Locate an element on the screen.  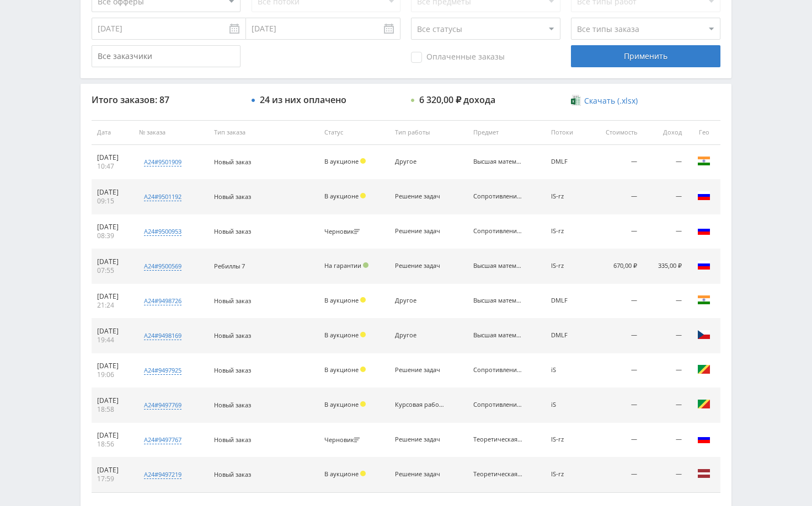
img: ind.png is located at coordinates (703, 299).